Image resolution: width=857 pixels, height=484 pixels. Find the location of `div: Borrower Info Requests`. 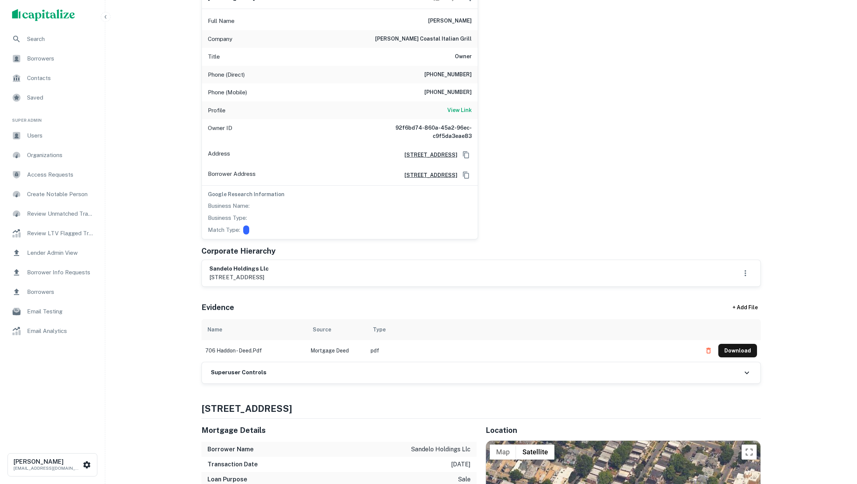

div: Borrower Info Requests is located at coordinates (52, 272).